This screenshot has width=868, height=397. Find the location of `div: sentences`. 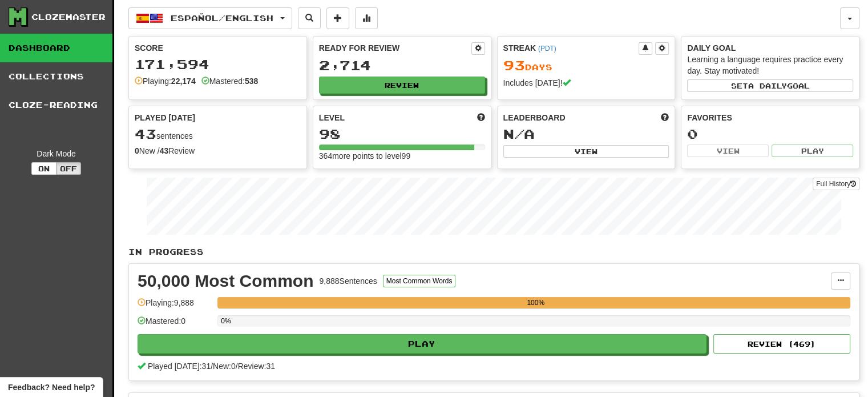

div: sentences is located at coordinates (218, 134).